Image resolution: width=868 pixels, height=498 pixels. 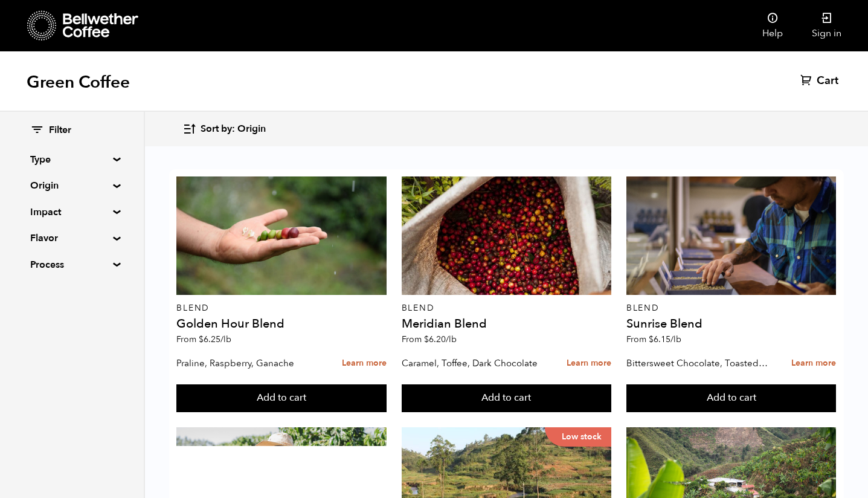 I want to click on p: Praline, Raspberry, Ganache, so click(x=248, y=363).